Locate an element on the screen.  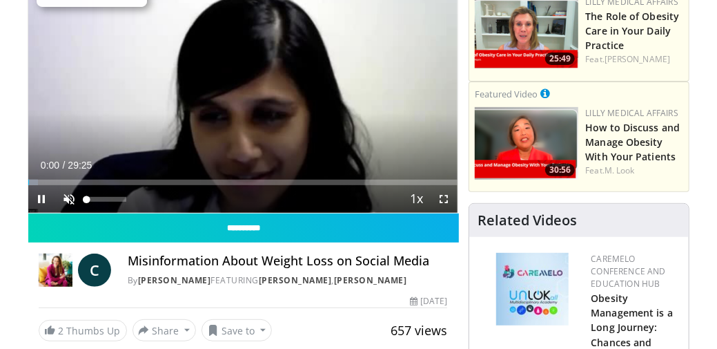
a: CaReMeLO Conference and Education Hub is located at coordinates (628, 271).